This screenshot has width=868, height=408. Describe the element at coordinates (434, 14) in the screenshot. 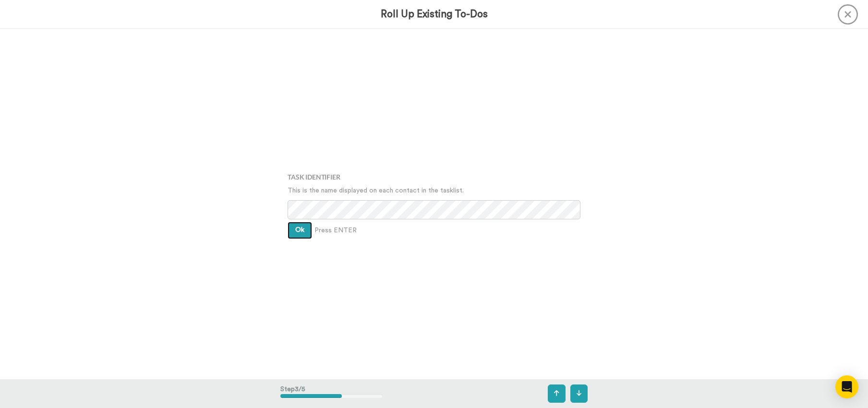

I see `h3: Roll Up Existing To-Dos` at that location.